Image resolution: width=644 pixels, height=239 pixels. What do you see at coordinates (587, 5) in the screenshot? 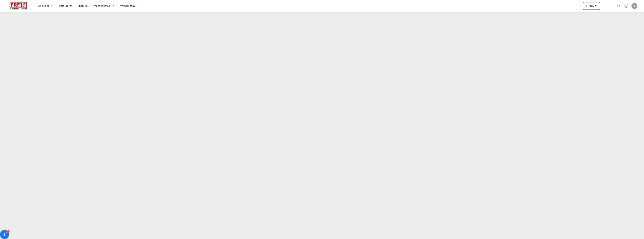
I see `md-icon: icon-plus 400-fg` at bounding box center [587, 5].